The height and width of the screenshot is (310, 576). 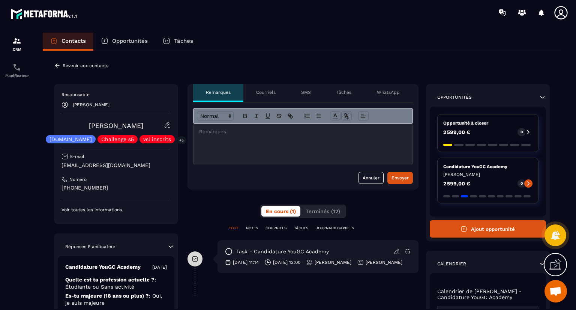 I want to click on p: CRM, so click(x=17, y=49).